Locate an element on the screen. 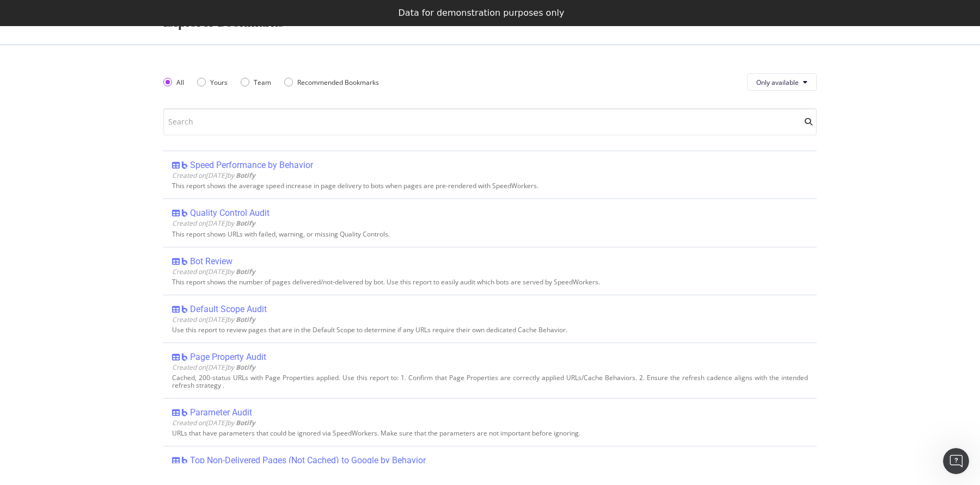 The height and width of the screenshot is (485, 980). div: Use this report to review pages that are in the Default Scope to determine if any URLs require th... is located at coordinates (490, 330).